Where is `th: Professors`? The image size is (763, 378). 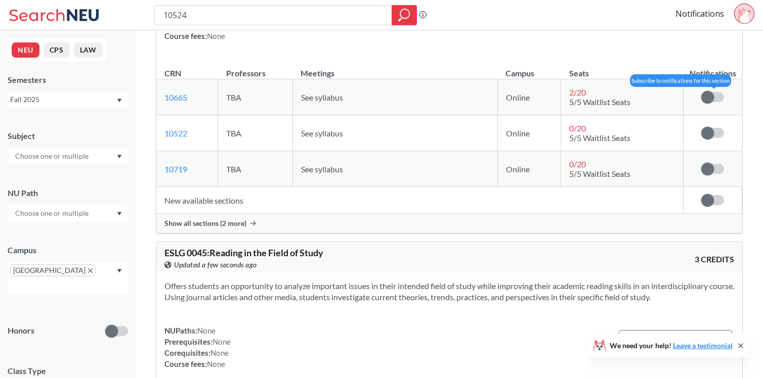
th: Professors is located at coordinates (256, 68).